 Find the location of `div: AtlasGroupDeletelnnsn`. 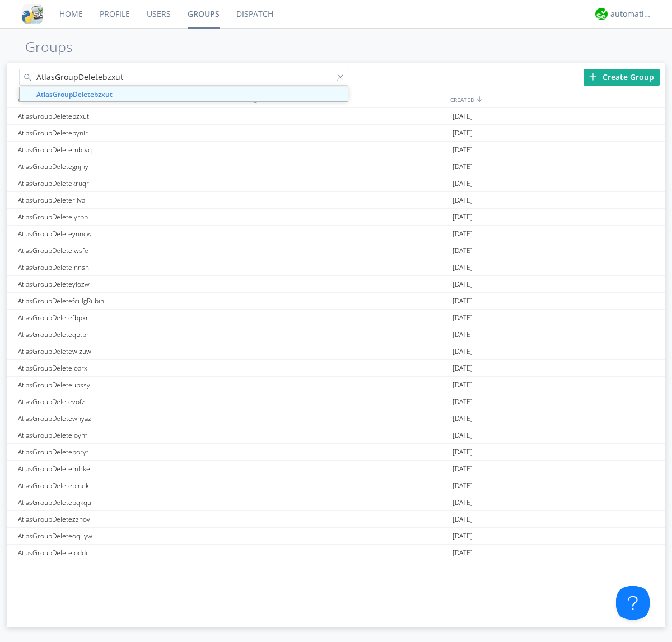

div: AtlasGroupDeletelnnsn is located at coordinates (123, 267).